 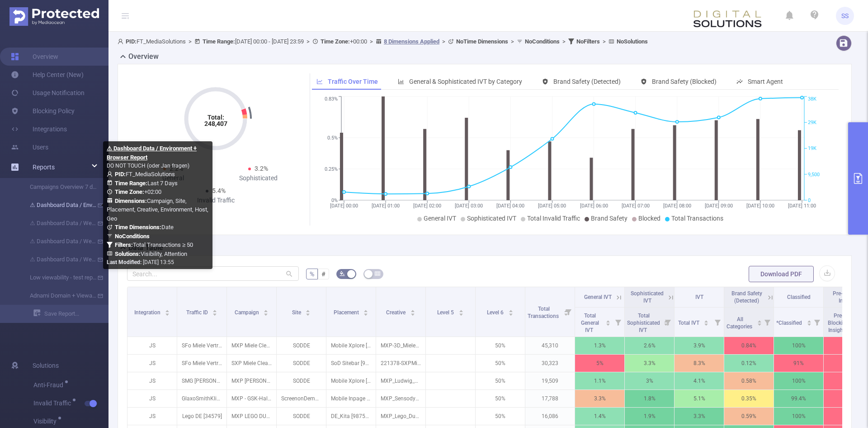 I want to click on span: Creative, so click(x=396, y=312).